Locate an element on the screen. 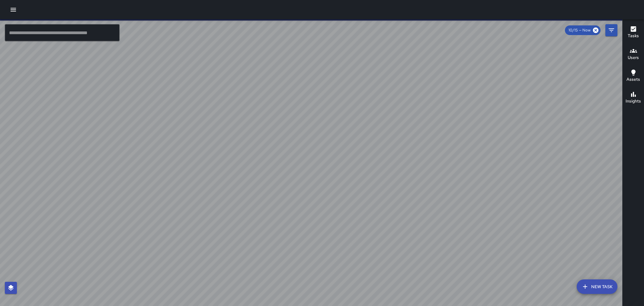  button: Tasks is located at coordinates (634, 32).